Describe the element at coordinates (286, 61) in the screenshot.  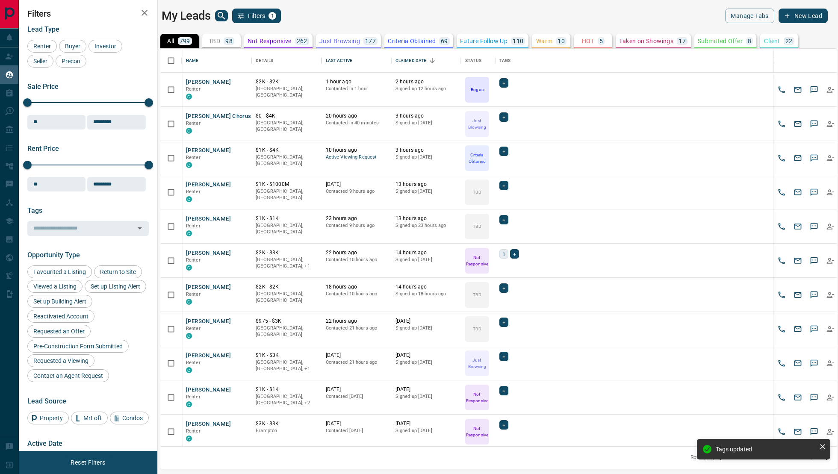
I see `div: Details` at that location.